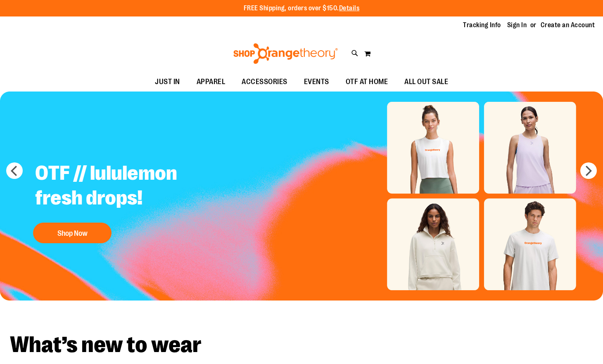  What do you see at coordinates (426, 81) in the screenshot?
I see `span: ALL OUT SALE` at bounding box center [426, 81].